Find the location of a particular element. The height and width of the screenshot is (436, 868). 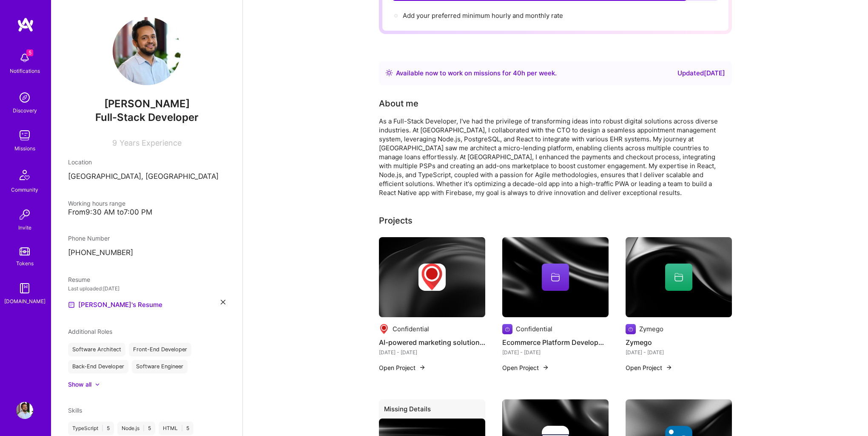

h4: AI-powered marketing solutions.(Senior Fullstack Engineer) is located at coordinates (432, 343).